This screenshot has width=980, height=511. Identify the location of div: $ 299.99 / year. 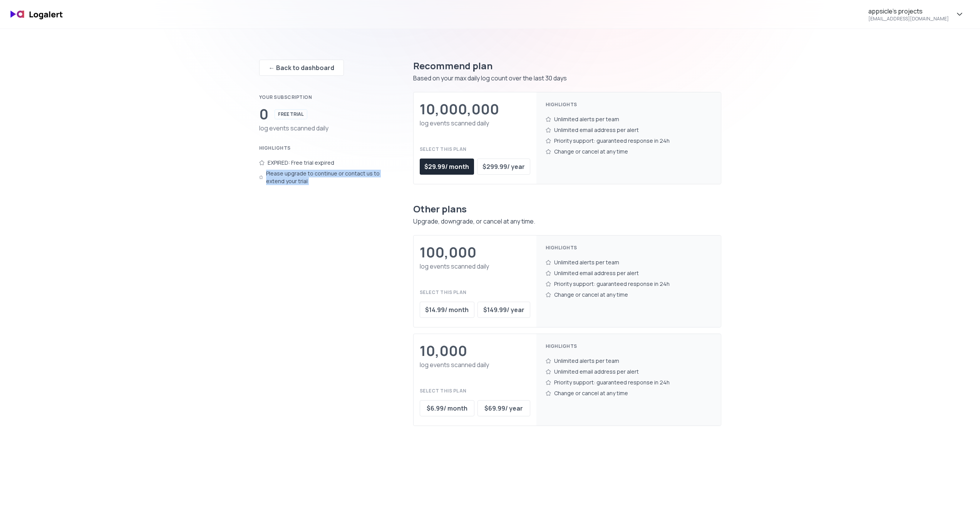
(503, 166).